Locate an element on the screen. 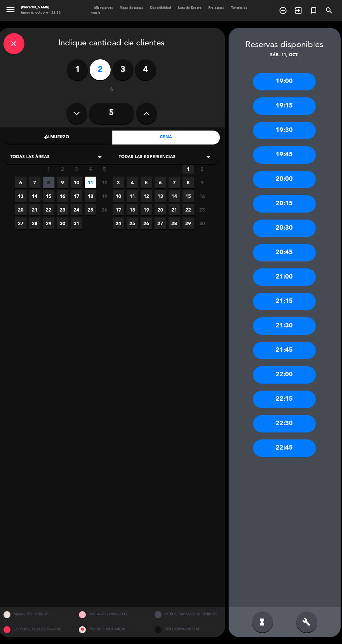  div: 20:45 is located at coordinates (284, 253).